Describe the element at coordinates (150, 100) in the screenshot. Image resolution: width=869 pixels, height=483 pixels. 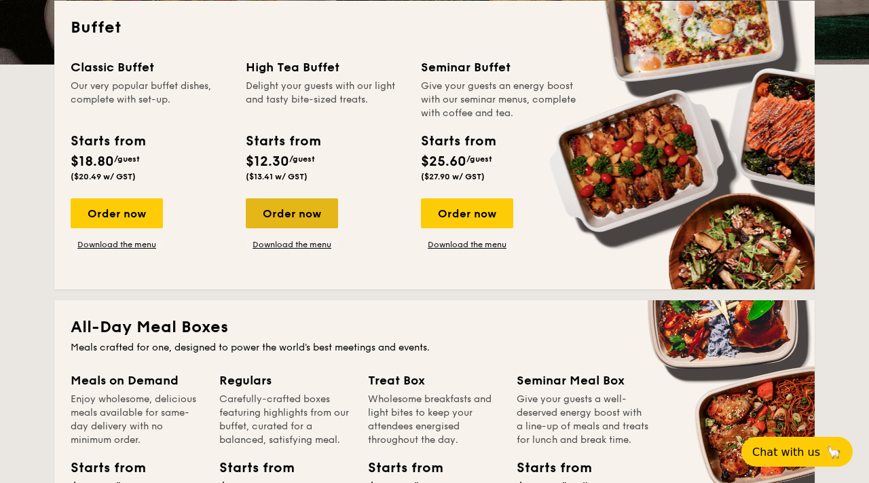
I see `div: Our very popular buffet dishes, complete with set-up.` at that location.